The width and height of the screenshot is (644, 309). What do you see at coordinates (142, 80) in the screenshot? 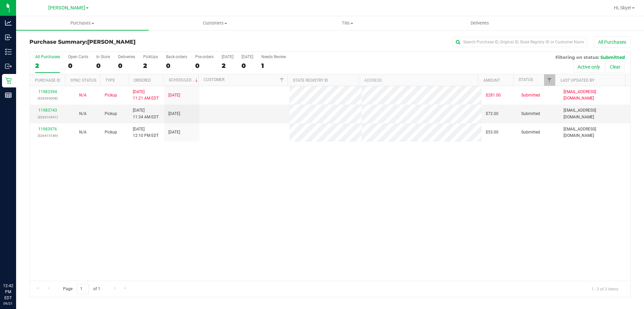
I see `a: Ordered` at bounding box center [142, 80].